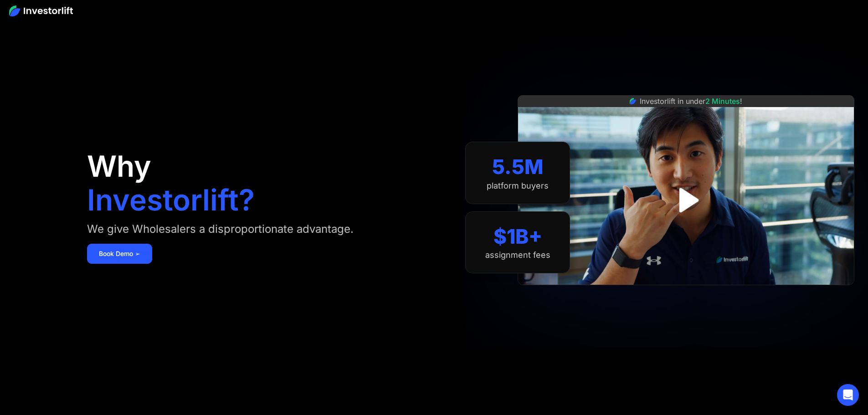 The image size is (868, 415). I want to click on div: $1B+, so click(518, 237).